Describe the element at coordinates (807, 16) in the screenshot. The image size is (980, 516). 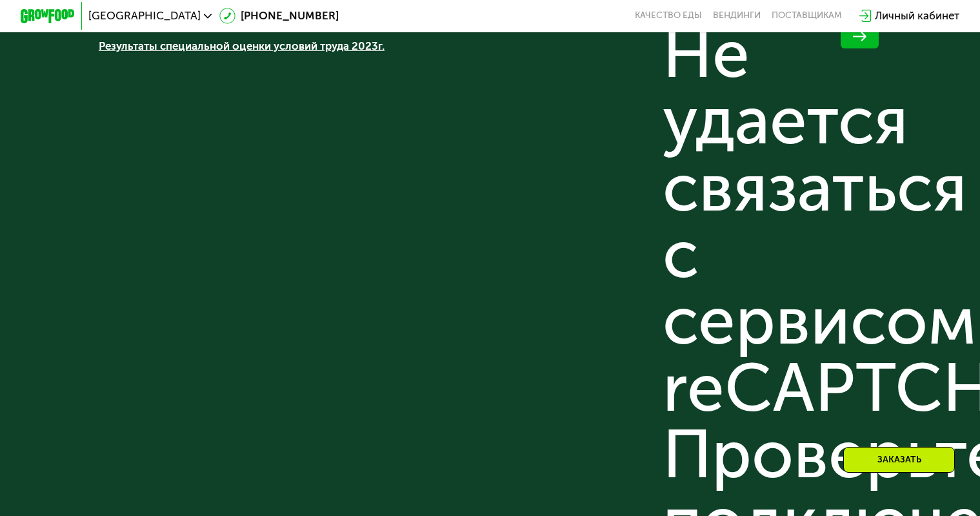
I see `div: поставщикам` at that location.